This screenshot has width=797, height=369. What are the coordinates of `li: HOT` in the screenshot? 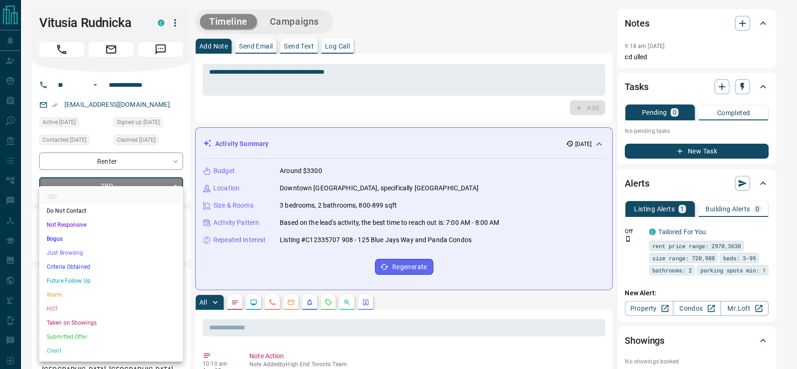 It's located at (111, 309).